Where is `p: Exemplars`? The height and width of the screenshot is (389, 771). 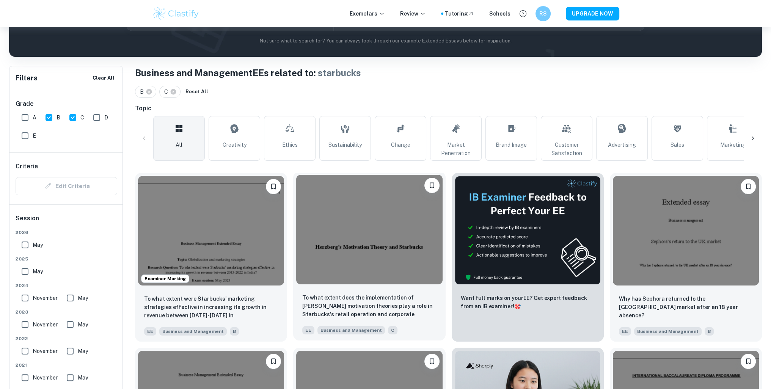 p: Exemplars is located at coordinates (367, 14).